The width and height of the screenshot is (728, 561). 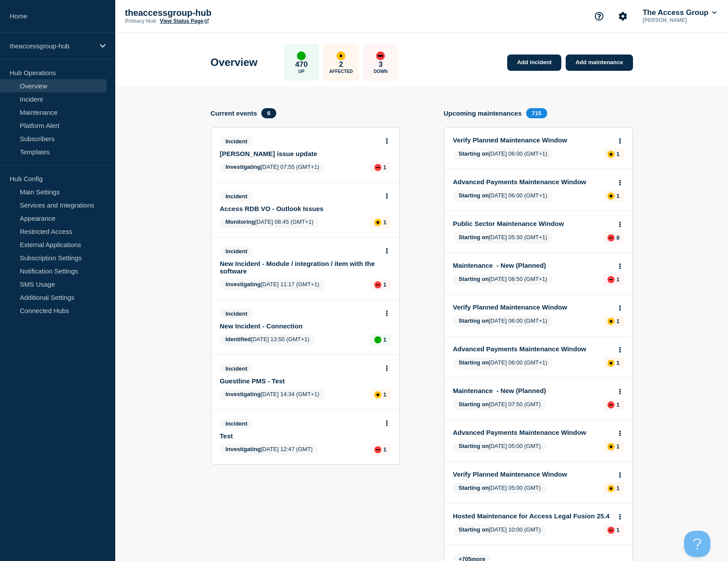 What do you see at coordinates (240, 222) in the screenshot?
I see `span: Monitoring` at bounding box center [240, 222].